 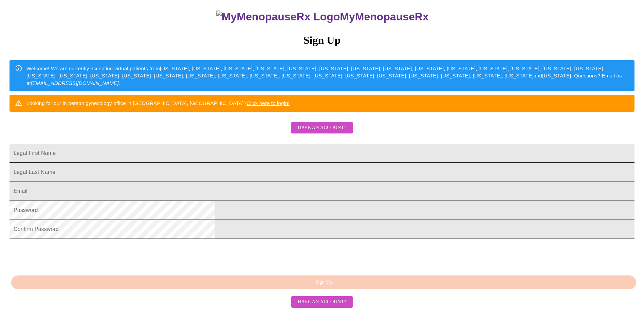 I want to click on img: MyMenopauseRx Logo, so click(x=278, y=17).